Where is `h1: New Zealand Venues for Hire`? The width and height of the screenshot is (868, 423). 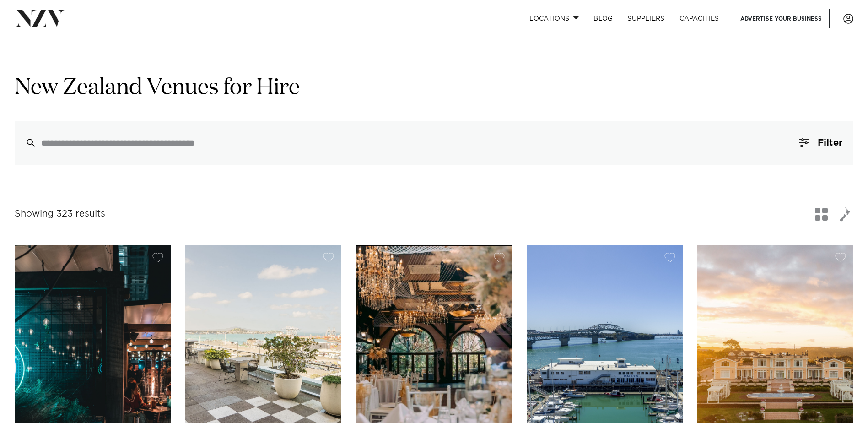 h1: New Zealand Venues for Hire is located at coordinates (434, 88).